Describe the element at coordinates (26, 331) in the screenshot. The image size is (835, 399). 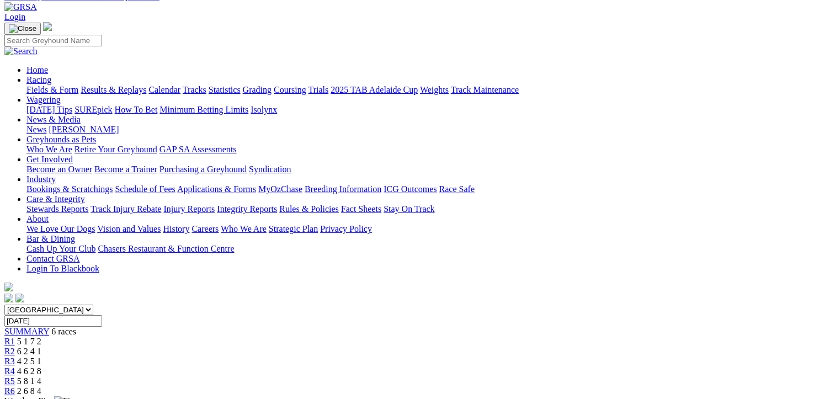
I see `span: SUMMARY` at that location.